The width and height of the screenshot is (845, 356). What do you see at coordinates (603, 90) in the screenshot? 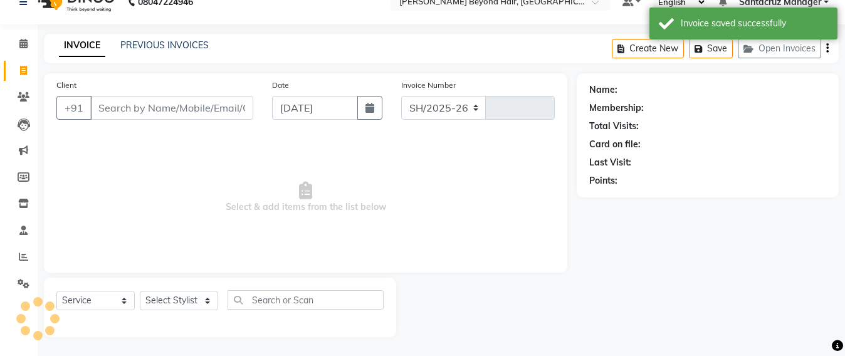
I see `div: Name:` at bounding box center [603, 90].